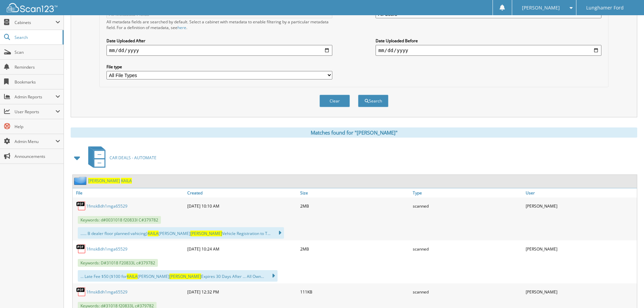 This screenshot has height=308, width=644. Describe the element at coordinates (373, 101) in the screenshot. I see `button: Search` at that location.